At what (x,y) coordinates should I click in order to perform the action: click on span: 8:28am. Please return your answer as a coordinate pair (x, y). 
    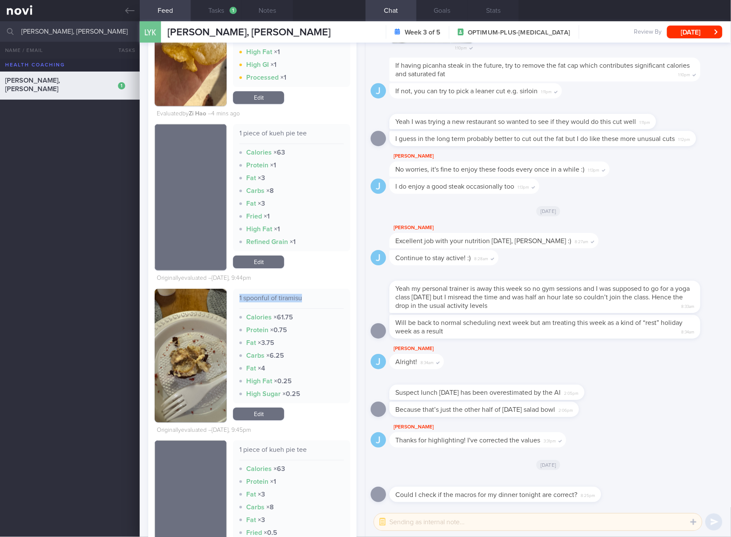
    Looking at the image, I should click on (481, 258).